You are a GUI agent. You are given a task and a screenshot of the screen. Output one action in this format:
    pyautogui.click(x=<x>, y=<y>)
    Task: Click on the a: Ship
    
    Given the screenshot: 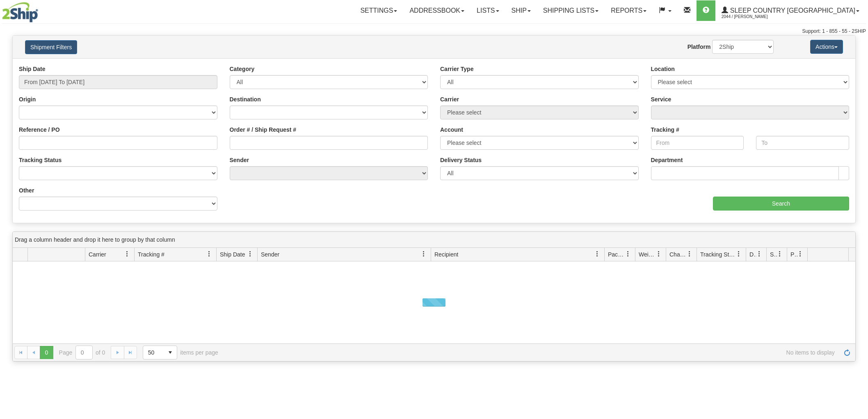 What is the action you would take?
    pyautogui.click(x=521, y=11)
    